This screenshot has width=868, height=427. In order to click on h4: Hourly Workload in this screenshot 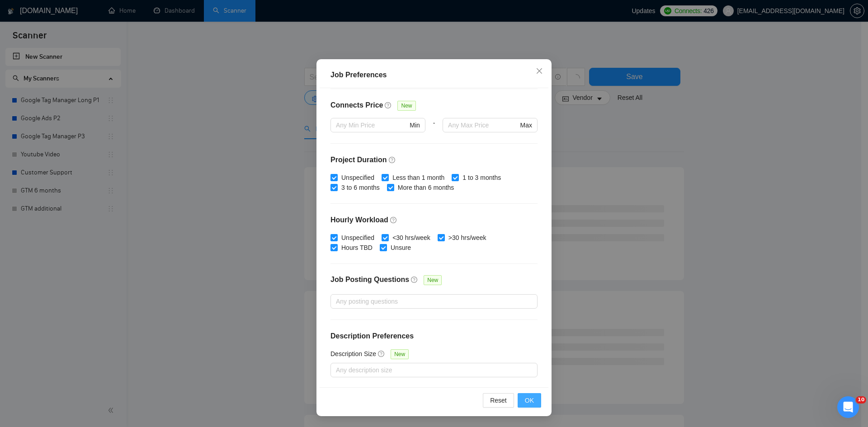, I will do `click(434, 220)`.